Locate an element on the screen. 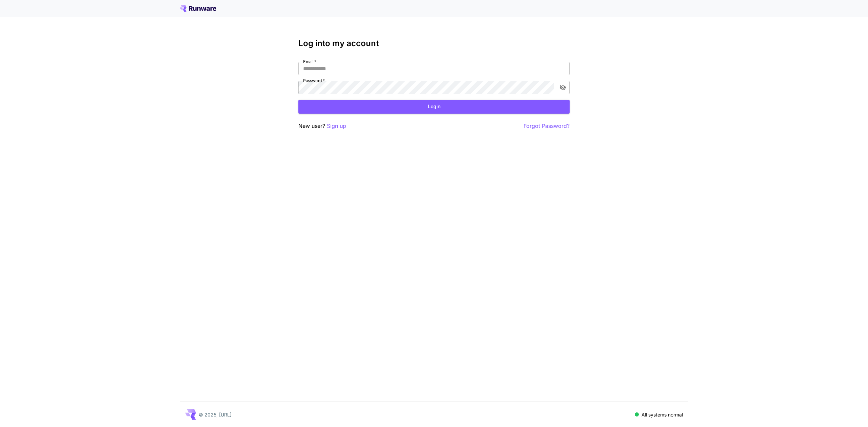 This screenshot has height=427, width=868. button: Forgot Password? is located at coordinates (546, 126).